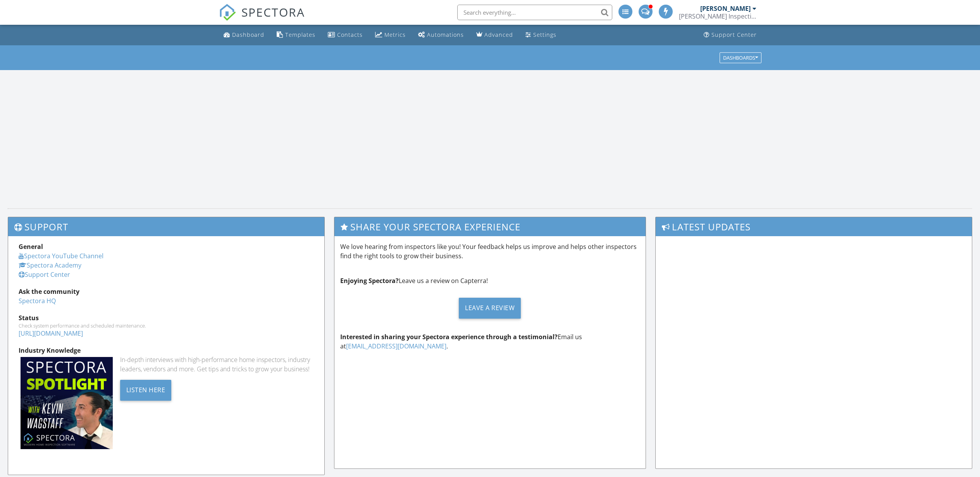  What do you see at coordinates (166, 226) in the screenshot?
I see `h3: Support` at bounding box center [166, 226].